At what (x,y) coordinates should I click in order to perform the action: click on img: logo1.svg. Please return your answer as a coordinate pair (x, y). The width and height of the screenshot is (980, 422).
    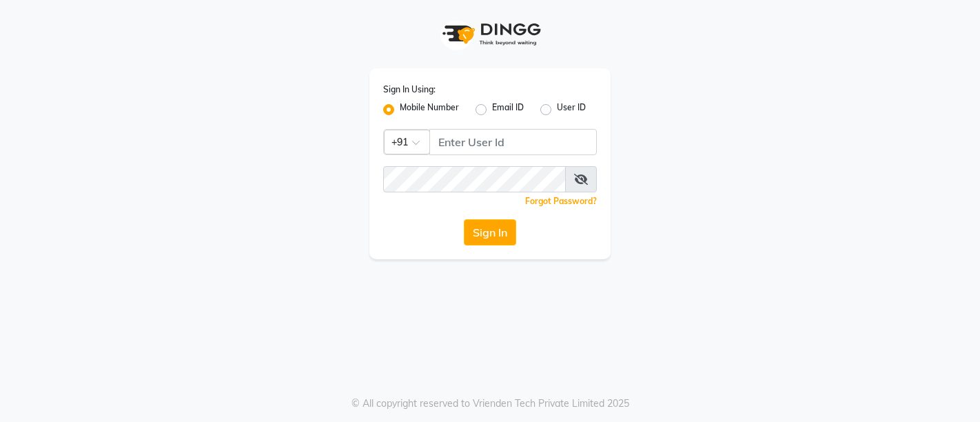
    Looking at the image, I should click on (490, 34).